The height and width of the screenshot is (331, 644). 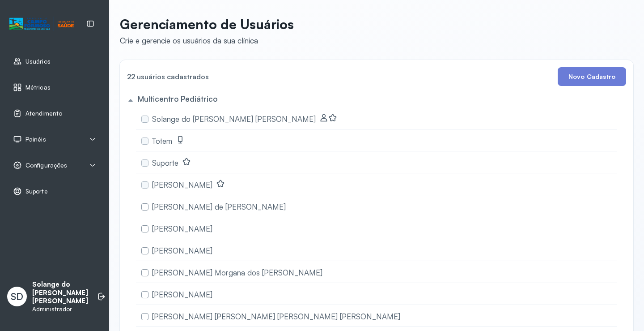 I want to click on h4: 22 usuários cadastrados, so click(x=168, y=77).